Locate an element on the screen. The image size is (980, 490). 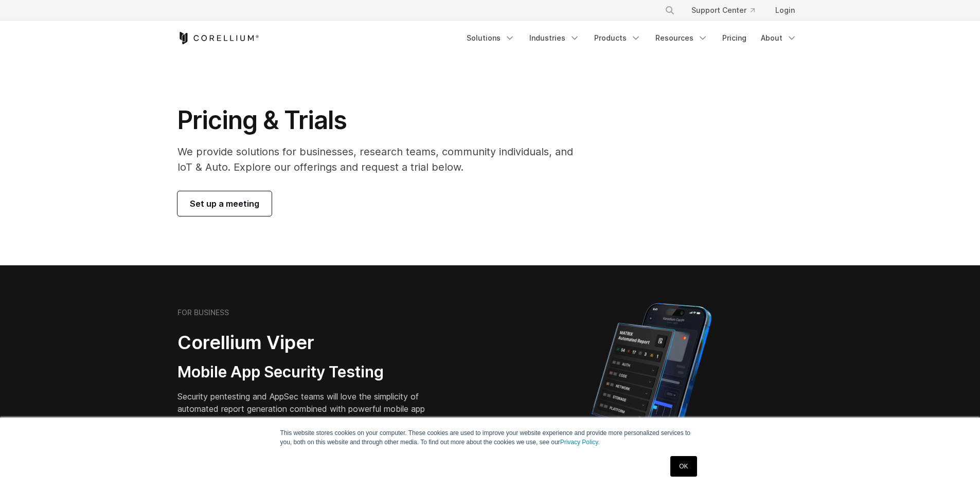
p: We provide solutions for businesses, research teams, community individuals, and IoT & Auto. Explo... is located at coordinates (383, 160).